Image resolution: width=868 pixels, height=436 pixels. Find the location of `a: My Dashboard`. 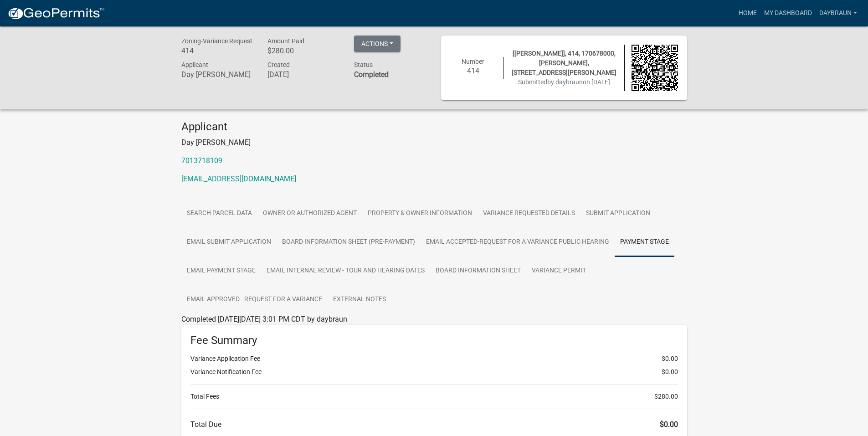

a: My Dashboard is located at coordinates (788, 13).